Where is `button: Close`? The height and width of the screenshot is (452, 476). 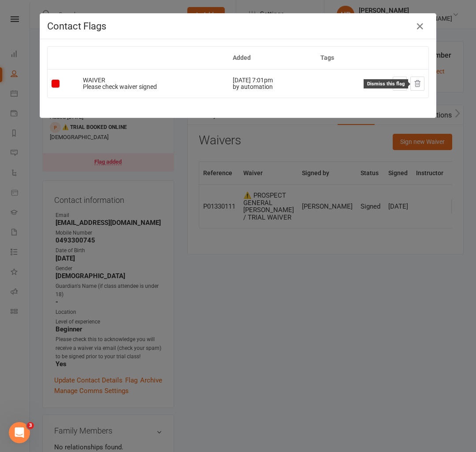 button: Close is located at coordinates (420, 27).